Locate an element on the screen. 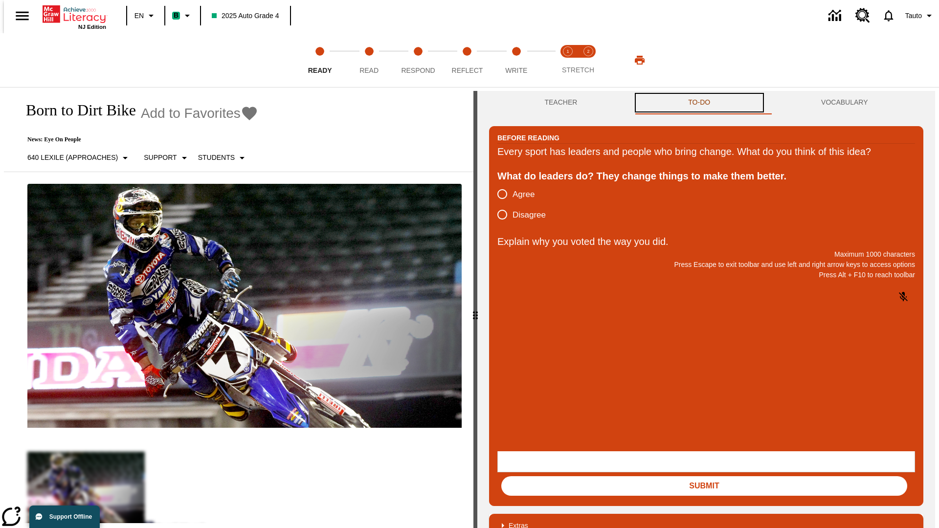  button: Read step 2 of 5 is located at coordinates (369, 60).